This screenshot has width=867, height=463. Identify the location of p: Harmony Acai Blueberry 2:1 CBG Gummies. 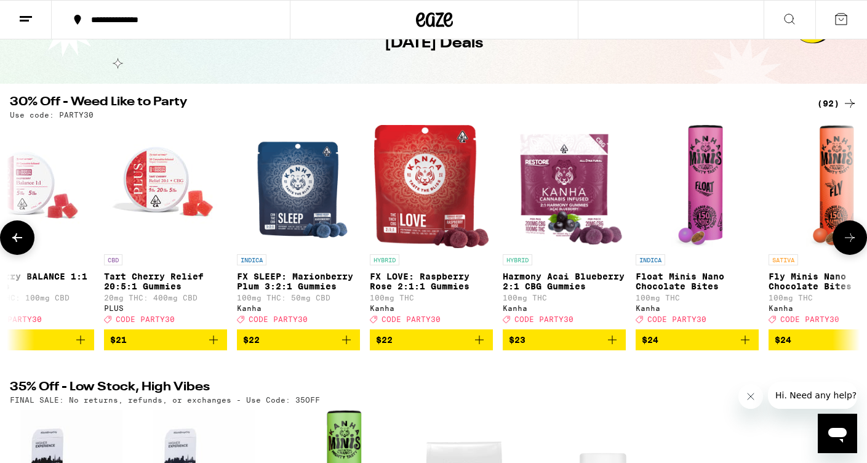
(564, 281).